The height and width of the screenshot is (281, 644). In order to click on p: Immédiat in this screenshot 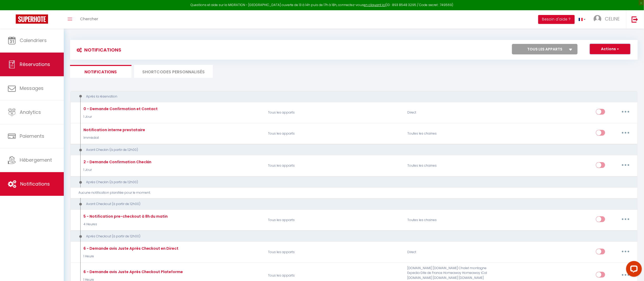, I will do `click(114, 137)`.